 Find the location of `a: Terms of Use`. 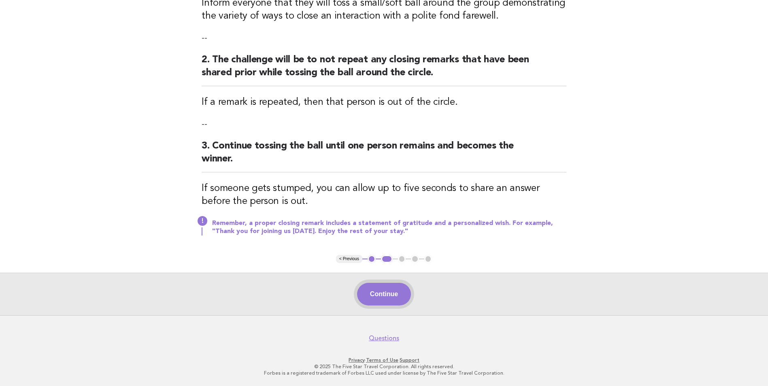

a: Terms of Use is located at coordinates (382, 360).